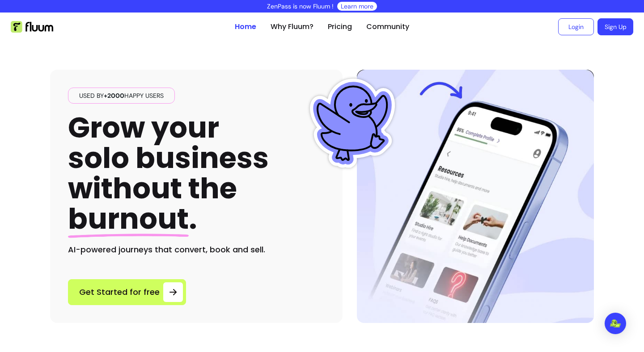 The image size is (644, 352). What do you see at coordinates (127, 292) in the screenshot?
I see `a: Get Started for free` at bounding box center [127, 292].